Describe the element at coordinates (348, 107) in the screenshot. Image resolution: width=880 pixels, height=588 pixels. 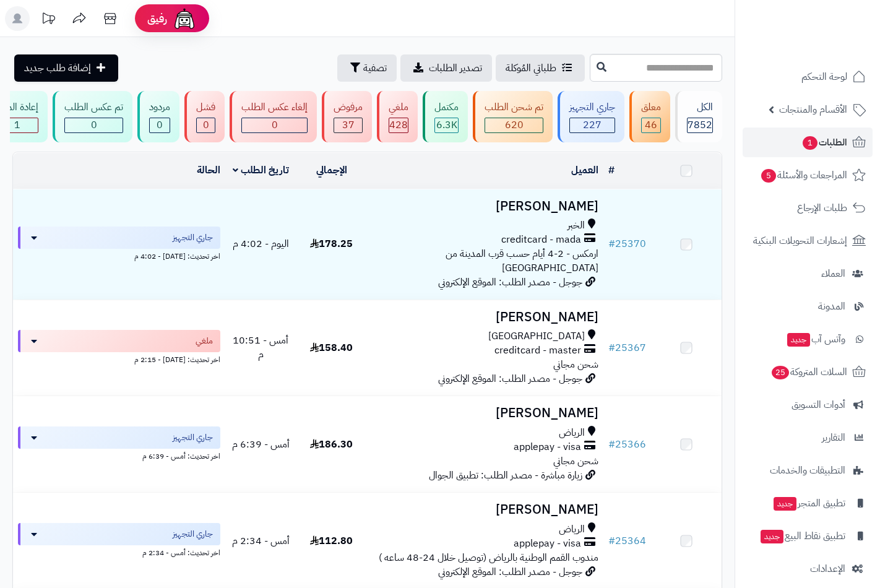
I see `div: مرفوض` at that location.